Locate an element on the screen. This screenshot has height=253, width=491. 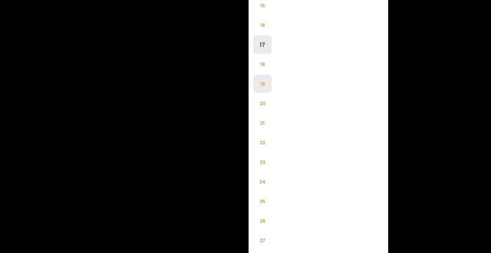
li: 20 is located at coordinates (262, 103).